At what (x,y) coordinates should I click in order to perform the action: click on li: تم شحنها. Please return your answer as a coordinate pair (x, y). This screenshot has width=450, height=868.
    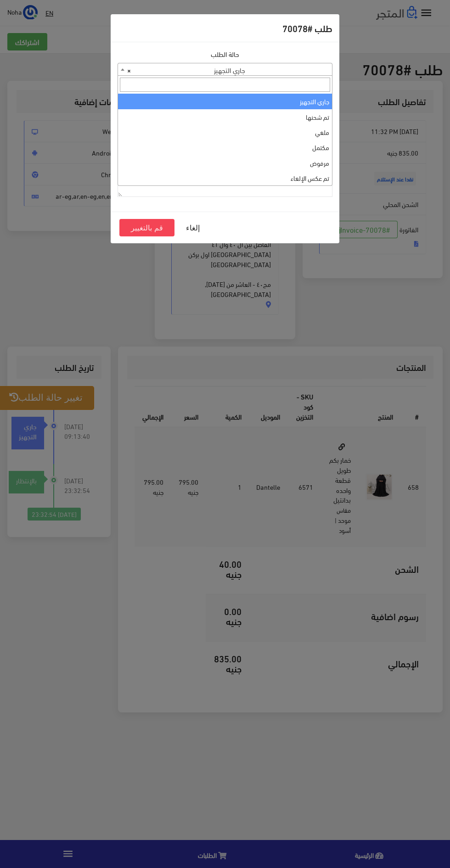
    Looking at the image, I should click on (225, 117).